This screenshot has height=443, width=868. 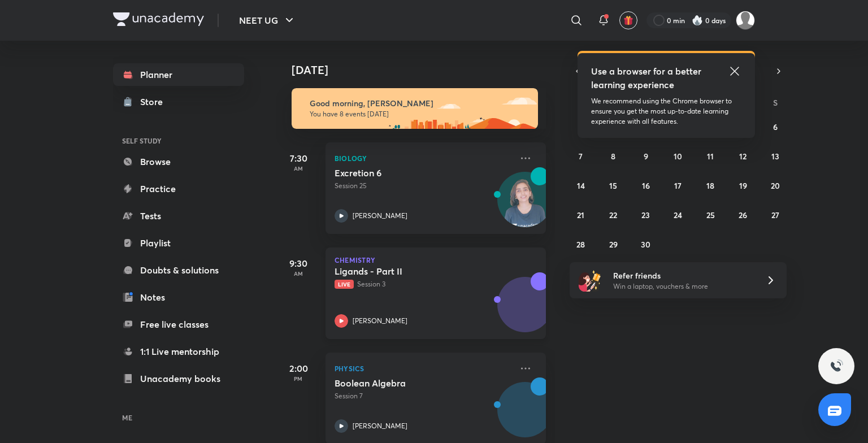 I want to click on p: Biology, so click(x=423, y=158).